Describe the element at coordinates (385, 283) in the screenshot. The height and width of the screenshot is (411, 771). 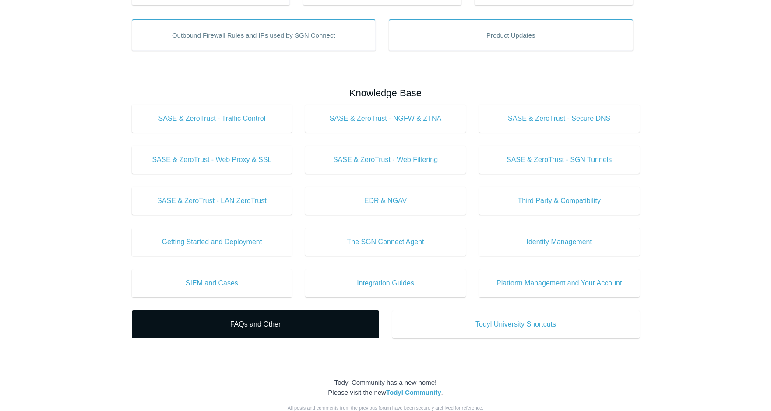
I see `a: Integration Guides` at that location.